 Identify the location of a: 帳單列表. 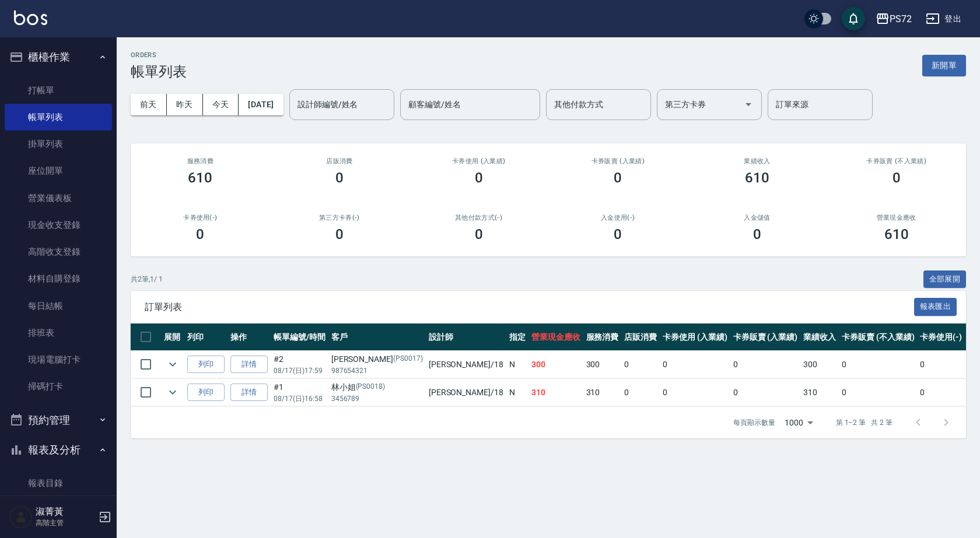
(58, 118).